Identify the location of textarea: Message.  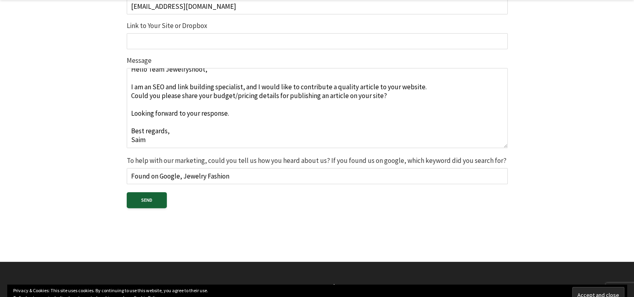
(317, 108).